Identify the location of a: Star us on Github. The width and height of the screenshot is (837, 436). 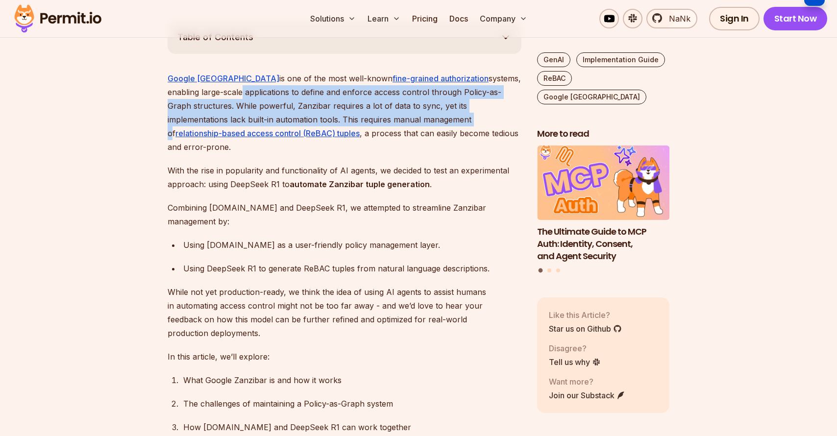
(585, 329).